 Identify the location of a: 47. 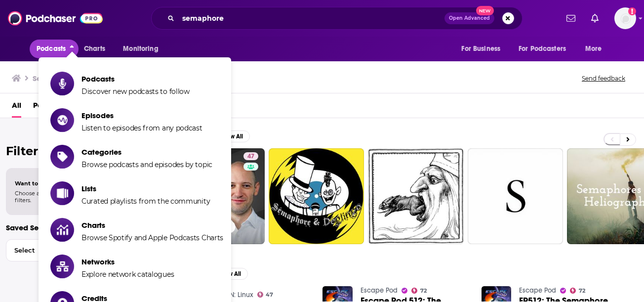
(265, 295).